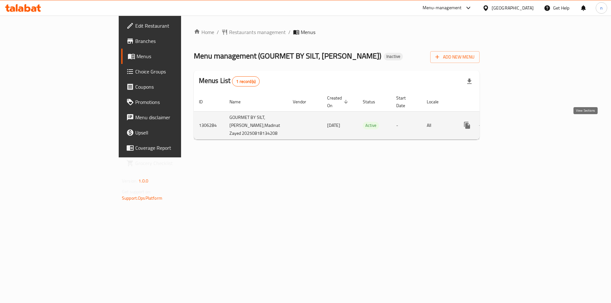  Describe the element at coordinates (394, 56) in the screenshot. I see `span: Inactive` at that location.